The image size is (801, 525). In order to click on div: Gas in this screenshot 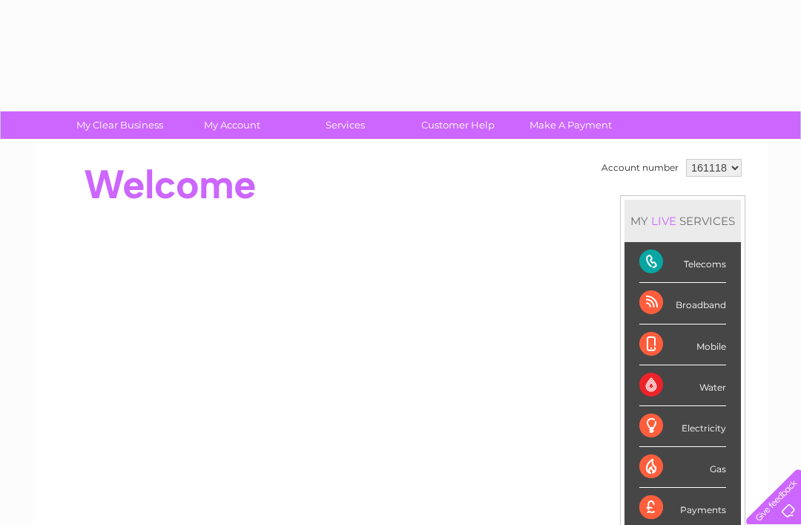, I will do `click(683, 467)`.